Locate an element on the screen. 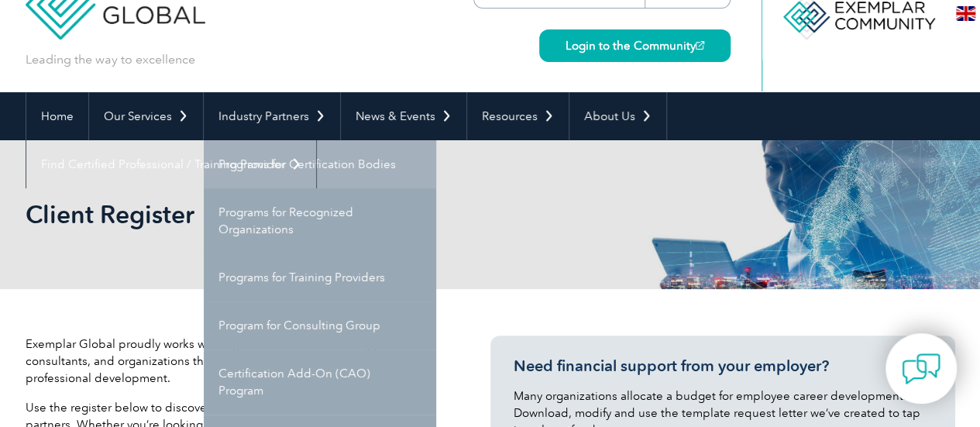  a: Program for Consulting Group is located at coordinates (320, 326).